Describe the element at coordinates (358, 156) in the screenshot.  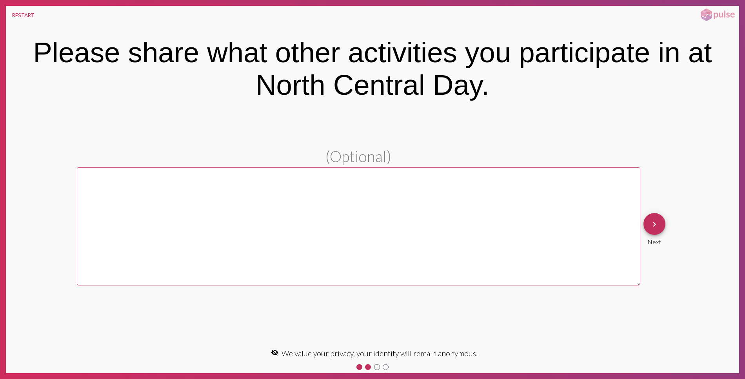
I see `span: (Optional)` at that location.